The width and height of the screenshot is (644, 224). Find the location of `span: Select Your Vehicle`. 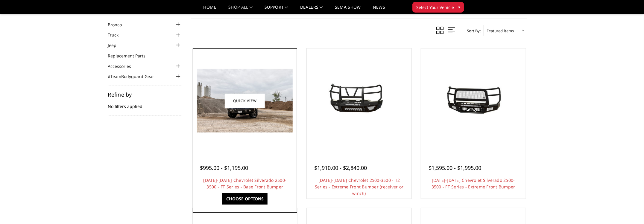

span: Select Your Vehicle is located at coordinates (435, 7).